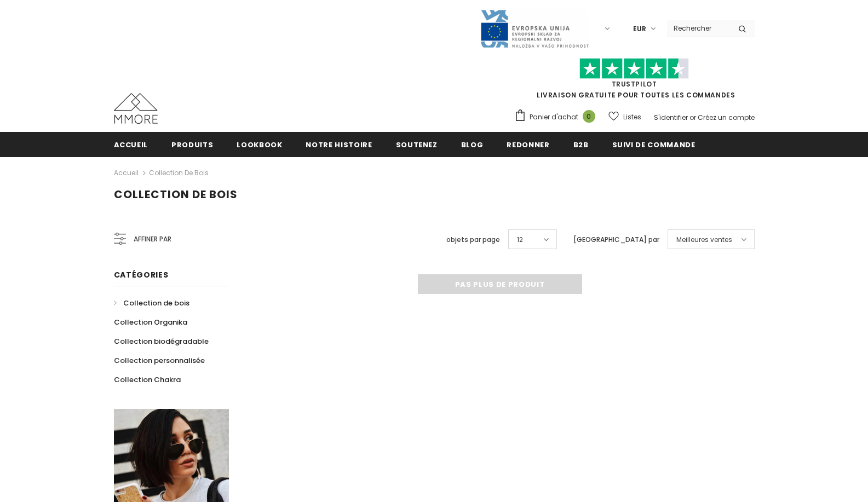  Describe the element at coordinates (535, 28) in the screenshot. I see `img: Javni Razpis` at that location.